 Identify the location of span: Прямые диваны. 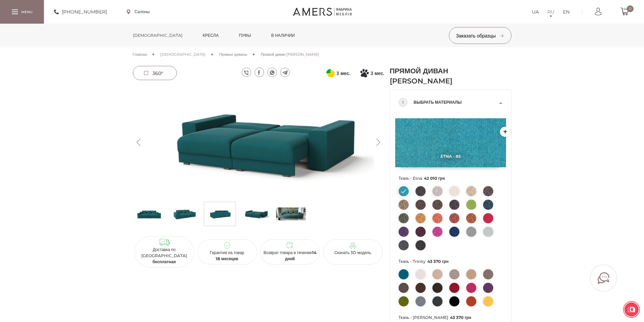
(233, 54).